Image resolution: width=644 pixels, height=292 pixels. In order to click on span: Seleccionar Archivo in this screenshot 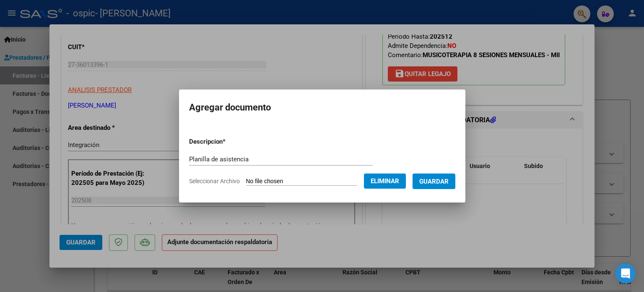, I will do `click(215, 181)`.